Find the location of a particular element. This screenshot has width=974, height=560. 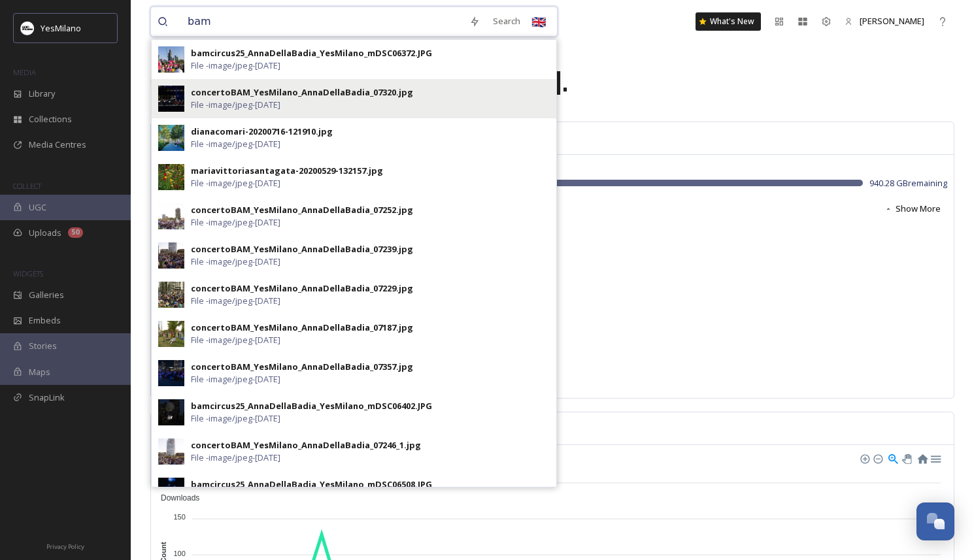

img: 12ca37d2-3bb2-413b-809f-e9de2a58b54b.jpg is located at coordinates (171, 255).